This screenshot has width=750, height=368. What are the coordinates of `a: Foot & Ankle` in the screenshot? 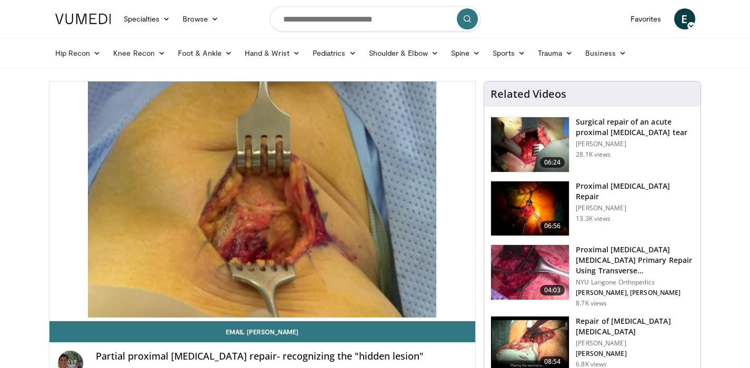 It's located at (205, 53).